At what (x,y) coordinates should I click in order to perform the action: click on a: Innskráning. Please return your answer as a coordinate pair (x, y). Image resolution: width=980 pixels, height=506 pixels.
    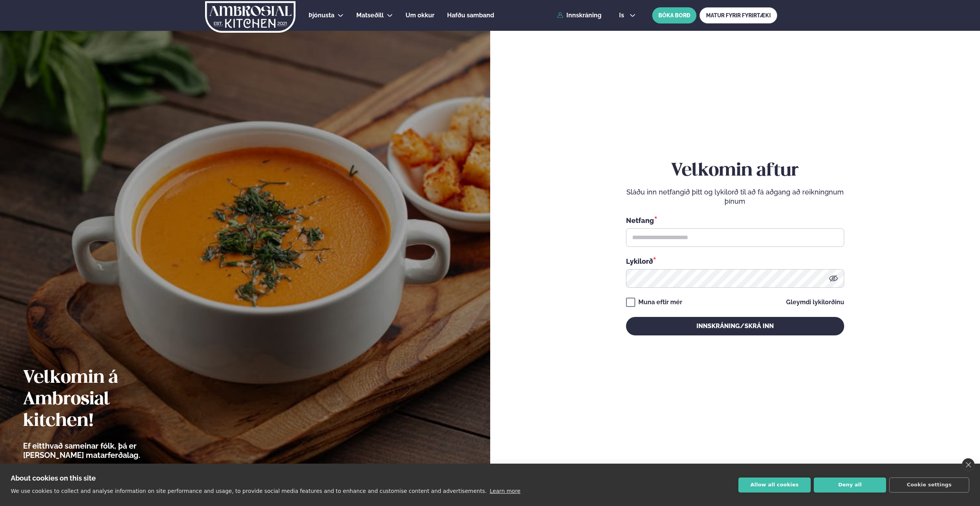
    Looking at the image, I should click on (579, 16).